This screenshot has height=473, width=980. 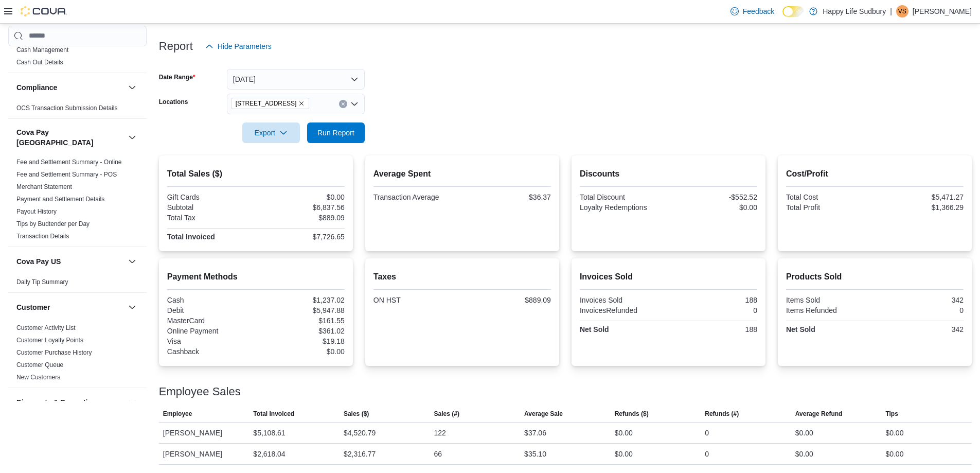 I want to click on div: Transaction Average, so click(x=417, y=197).